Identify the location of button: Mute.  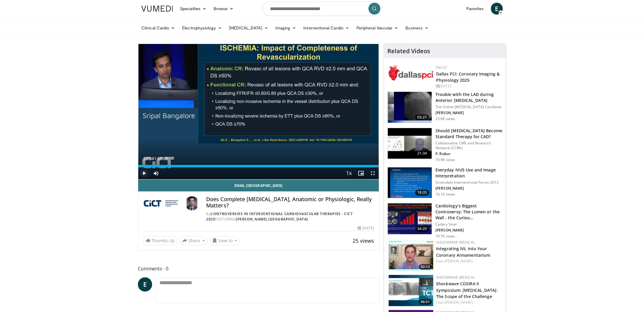
(156, 173).